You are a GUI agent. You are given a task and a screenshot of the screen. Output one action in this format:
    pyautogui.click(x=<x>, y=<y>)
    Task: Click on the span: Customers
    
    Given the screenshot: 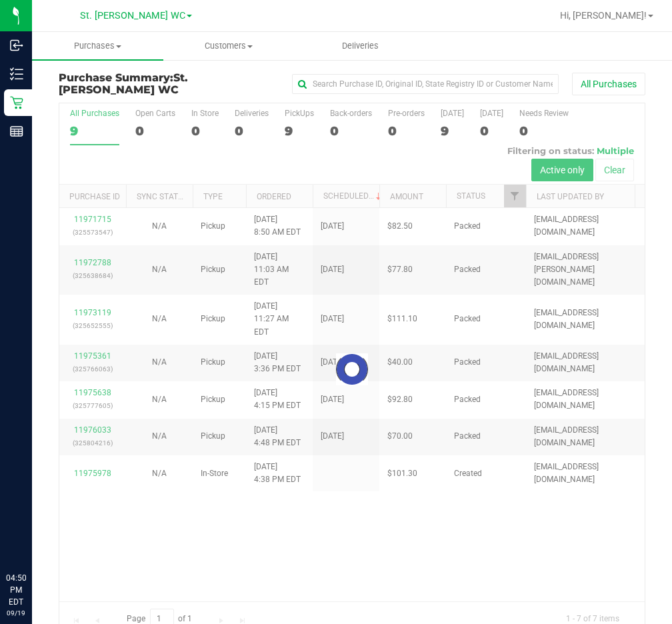 What is the action you would take?
    pyautogui.click(x=229, y=46)
    